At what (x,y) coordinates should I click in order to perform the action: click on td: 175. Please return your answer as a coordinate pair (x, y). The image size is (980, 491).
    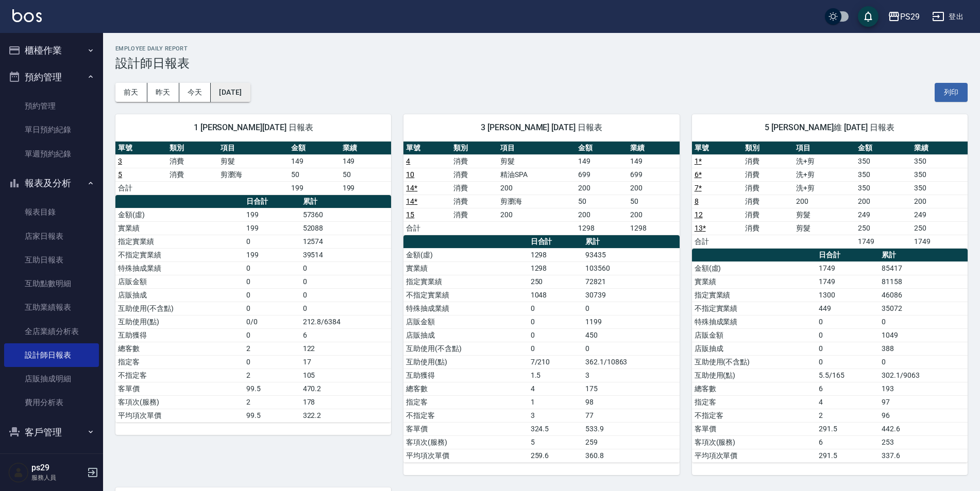
    Looking at the image, I should click on (631, 389).